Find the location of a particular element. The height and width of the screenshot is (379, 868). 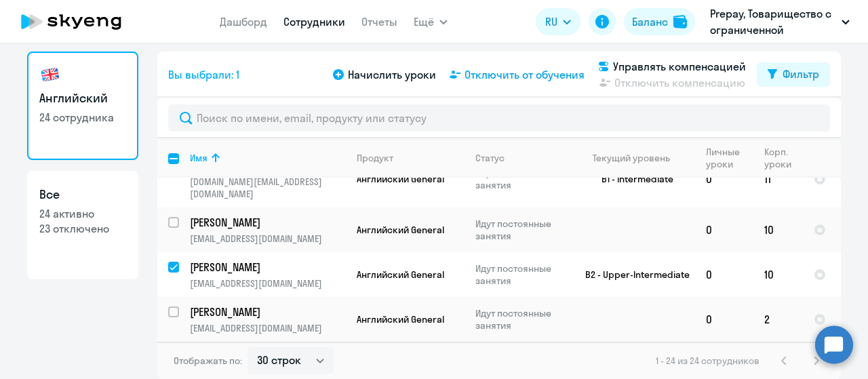

a: Все24 активно23 отключено is located at coordinates (83, 225).